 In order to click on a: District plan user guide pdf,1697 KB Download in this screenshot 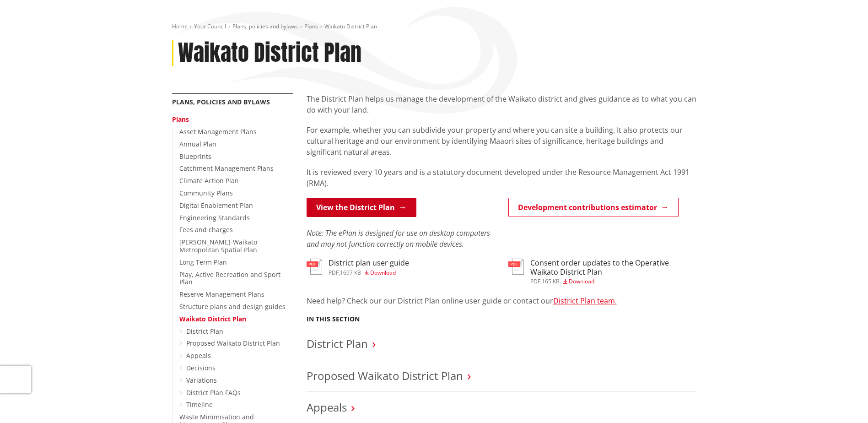, I will do `click(358, 267)`.